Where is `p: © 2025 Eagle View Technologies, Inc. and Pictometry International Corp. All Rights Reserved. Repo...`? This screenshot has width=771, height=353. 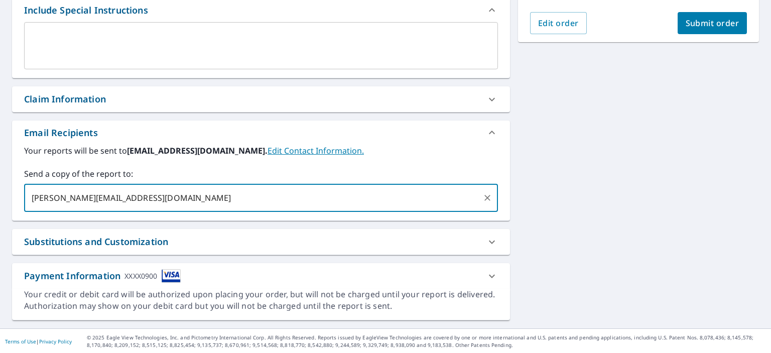 p: © 2025 Eagle View Technologies, Inc. and Pictometry International Corp. All Rights Reserved. Repo... is located at coordinates (426, 341).